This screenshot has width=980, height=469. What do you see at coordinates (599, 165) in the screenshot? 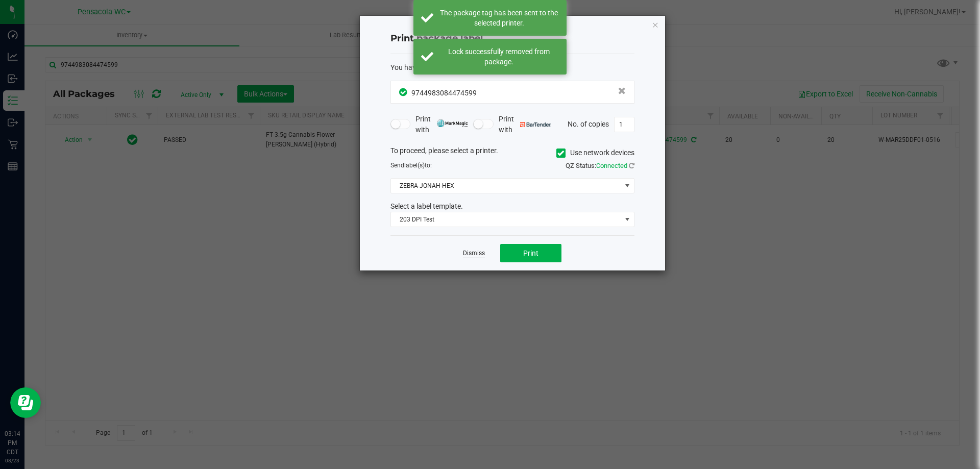
I see `span: QZ Status:` at bounding box center [599, 165].